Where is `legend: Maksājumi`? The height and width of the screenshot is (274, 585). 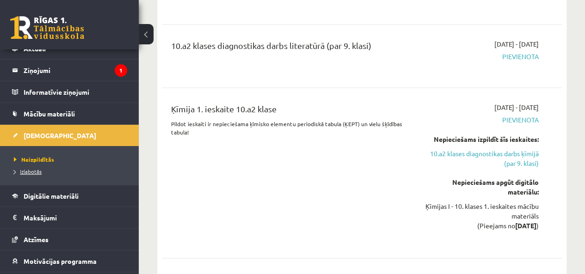 legend: Maksājumi is located at coordinates (75, 218).